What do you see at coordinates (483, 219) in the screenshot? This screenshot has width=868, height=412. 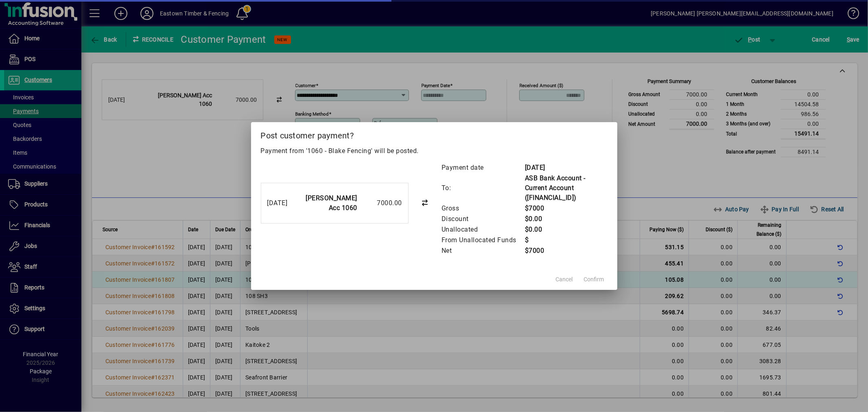 I see `td: Discount` at bounding box center [483, 219].